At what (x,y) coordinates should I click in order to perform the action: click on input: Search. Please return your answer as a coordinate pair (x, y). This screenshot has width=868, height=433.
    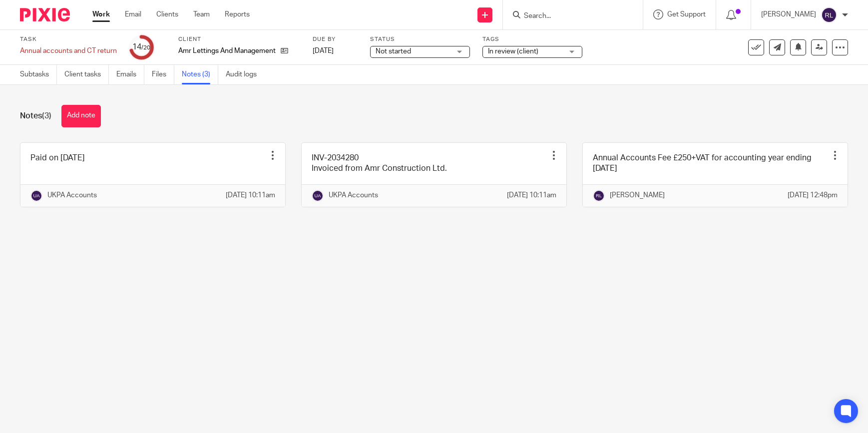
    Looking at the image, I should click on (568, 17).